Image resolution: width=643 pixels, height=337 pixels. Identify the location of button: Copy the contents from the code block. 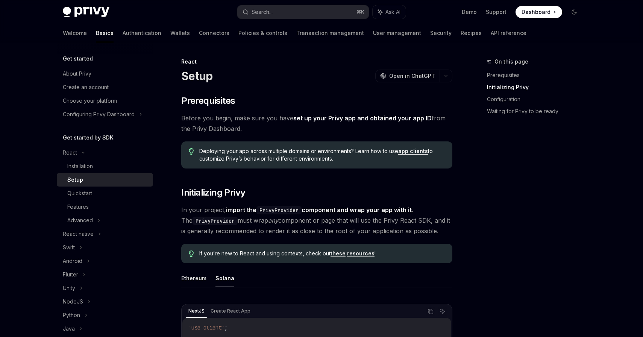
(431, 311).